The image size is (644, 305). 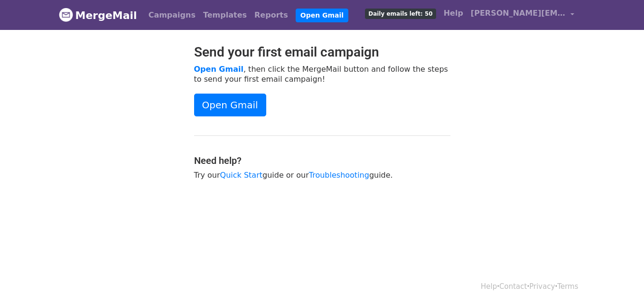 What do you see at coordinates (339, 175) in the screenshot?
I see `a: Troubleshooting` at bounding box center [339, 175].